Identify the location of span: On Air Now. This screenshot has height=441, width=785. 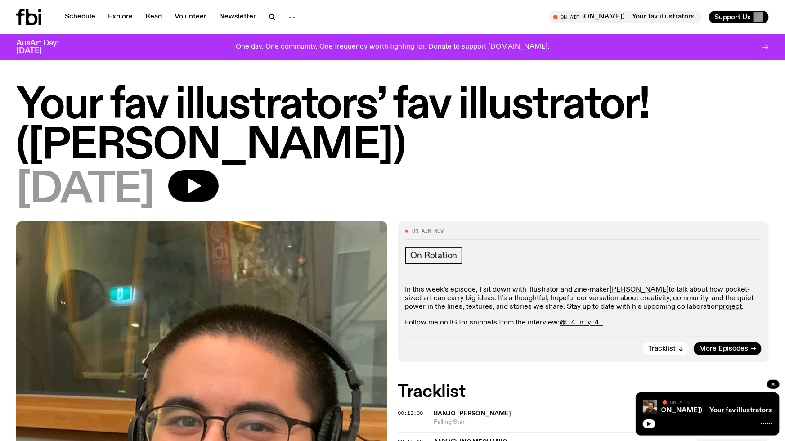
(428, 231).